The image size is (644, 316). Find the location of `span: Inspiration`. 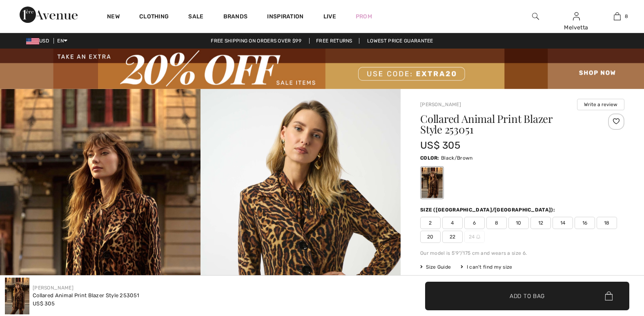

span: Inspiration is located at coordinates (285, 17).